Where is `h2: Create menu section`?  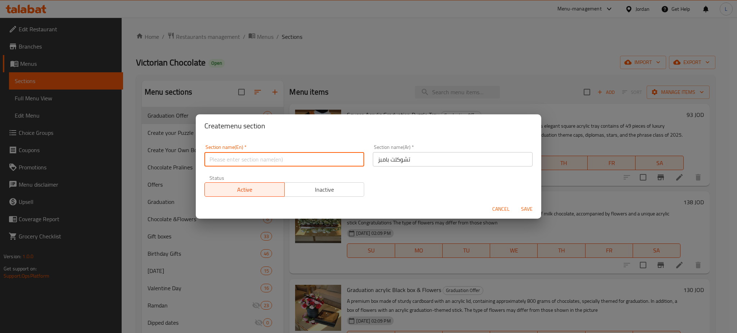
h2: Create menu section is located at coordinates (369, 126).